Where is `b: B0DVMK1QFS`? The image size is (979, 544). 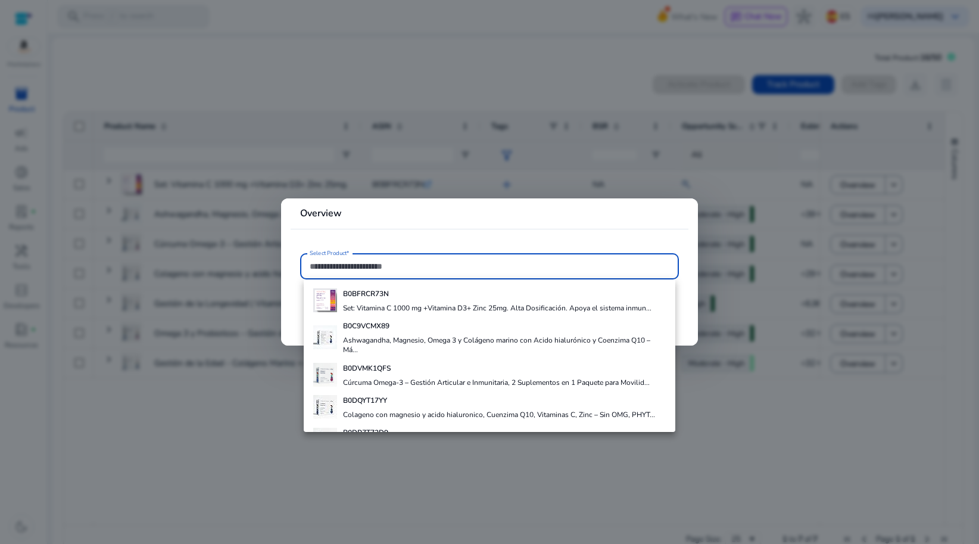 b: B0DVMK1QFS is located at coordinates (367, 368).